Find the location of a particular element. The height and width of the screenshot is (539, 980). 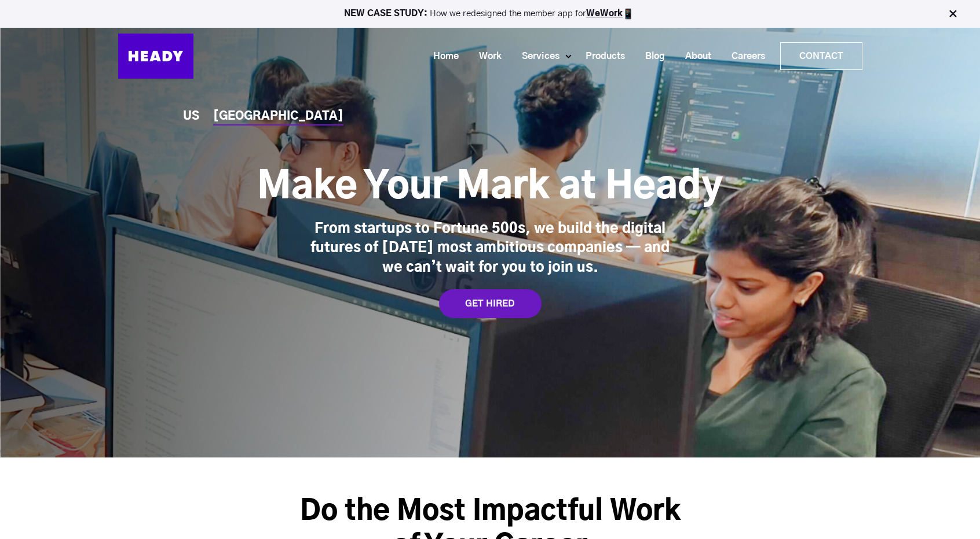

a: GET HIRED is located at coordinates (490, 303).